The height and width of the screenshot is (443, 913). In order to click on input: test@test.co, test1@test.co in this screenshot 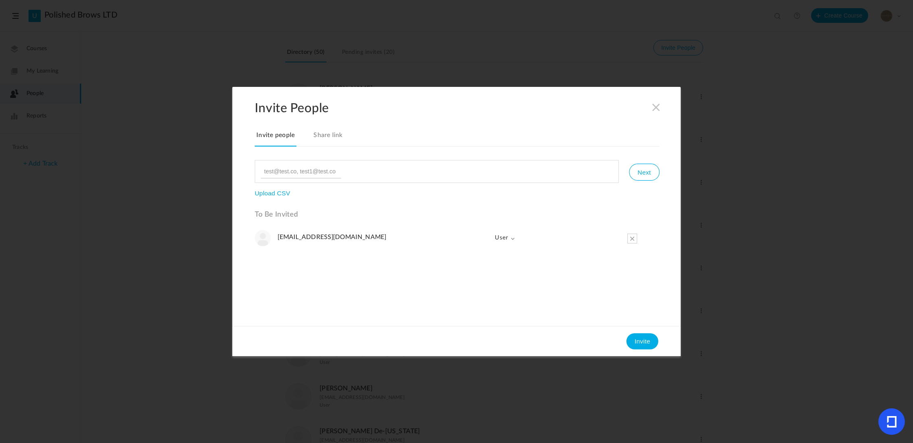, I will do `click(301, 171)`.